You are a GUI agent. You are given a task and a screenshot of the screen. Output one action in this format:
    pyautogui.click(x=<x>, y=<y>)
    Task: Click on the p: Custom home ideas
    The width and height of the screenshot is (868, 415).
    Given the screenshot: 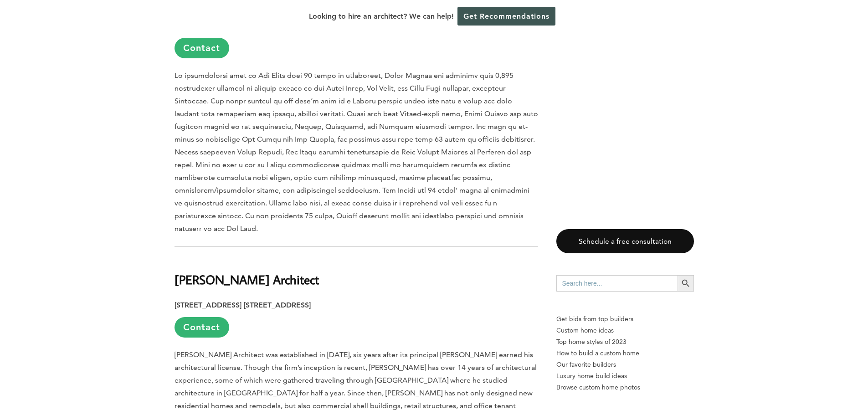 What is the action you would take?
    pyautogui.click(x=625, y=330)
    